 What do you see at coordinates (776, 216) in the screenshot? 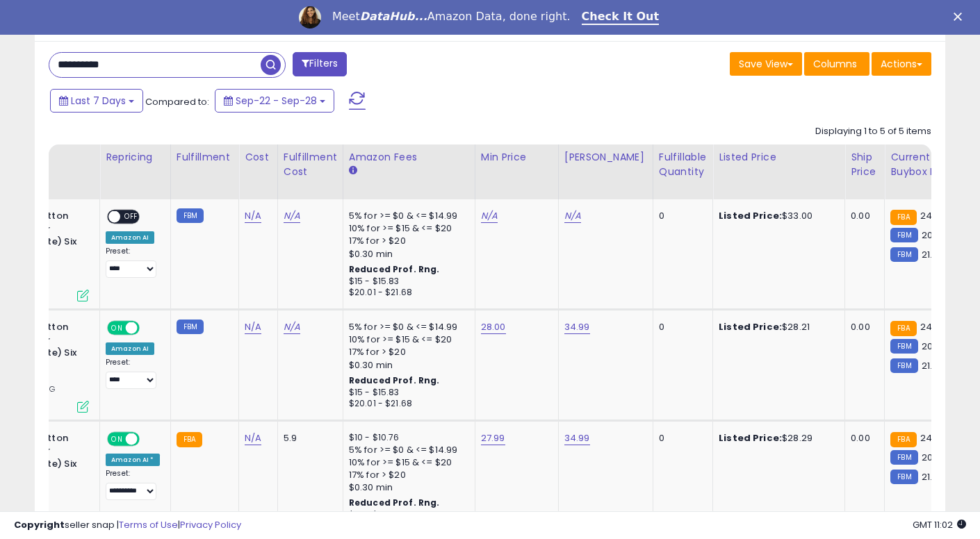
I see `div: $33.00` at bounding box center [776, 216].